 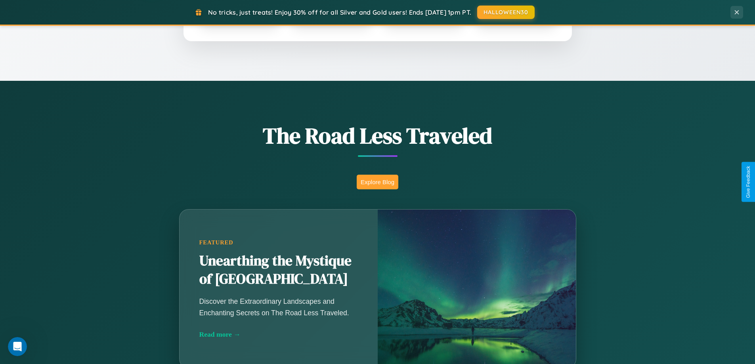 I want to click on button: Explore Blog, so click(x=377, y=182).